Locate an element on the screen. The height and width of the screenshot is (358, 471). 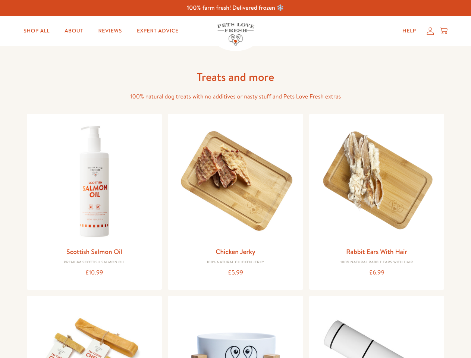
div: 100% Natural Rabbit Ears with hair is located at coordinates (377, 262).